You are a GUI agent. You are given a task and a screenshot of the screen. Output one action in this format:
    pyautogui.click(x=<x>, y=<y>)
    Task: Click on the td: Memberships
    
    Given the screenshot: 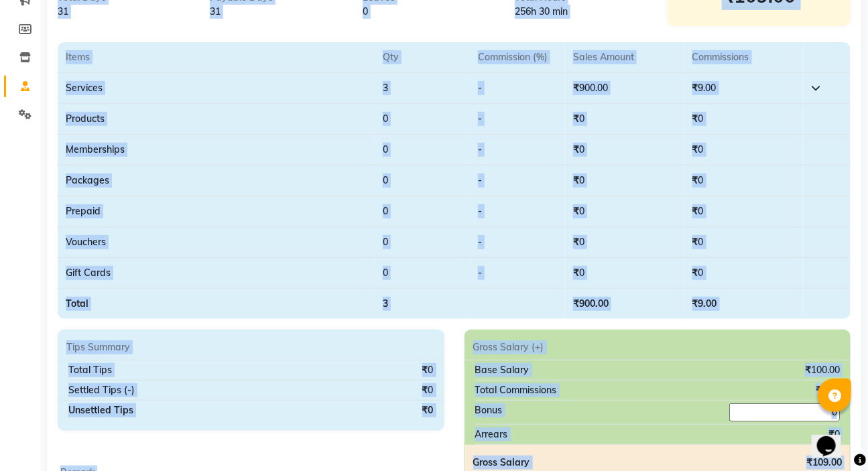 What is the action you would take?
    pyautogui.click(x=216, y=150)
    